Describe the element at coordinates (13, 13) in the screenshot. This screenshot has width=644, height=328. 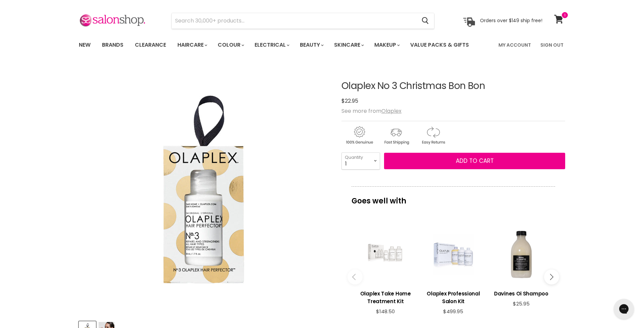
I see `button: Gorgias live chat` at that location.